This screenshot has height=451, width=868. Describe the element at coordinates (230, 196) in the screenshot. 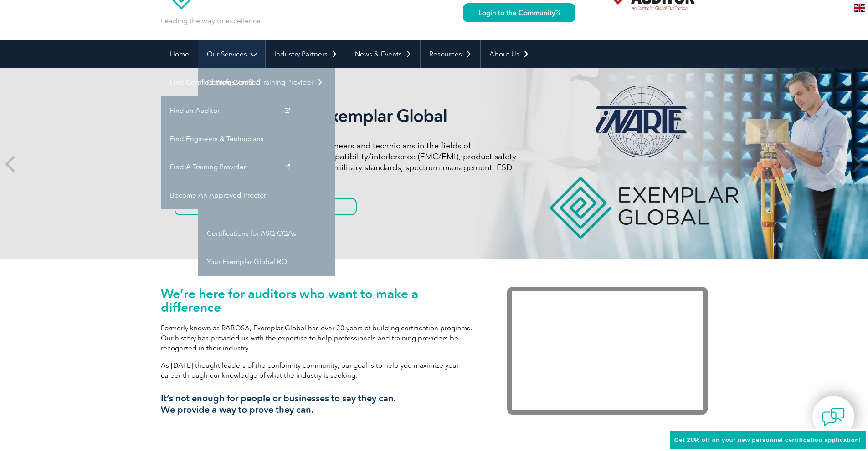

I see `a: Become An Approved Proctor` at that location.